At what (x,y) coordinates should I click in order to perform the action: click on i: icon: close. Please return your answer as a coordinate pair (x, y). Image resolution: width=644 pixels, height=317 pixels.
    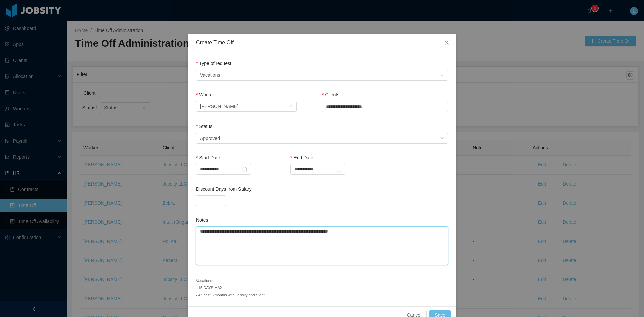
    Looking at the image, I should click on (447, 42).